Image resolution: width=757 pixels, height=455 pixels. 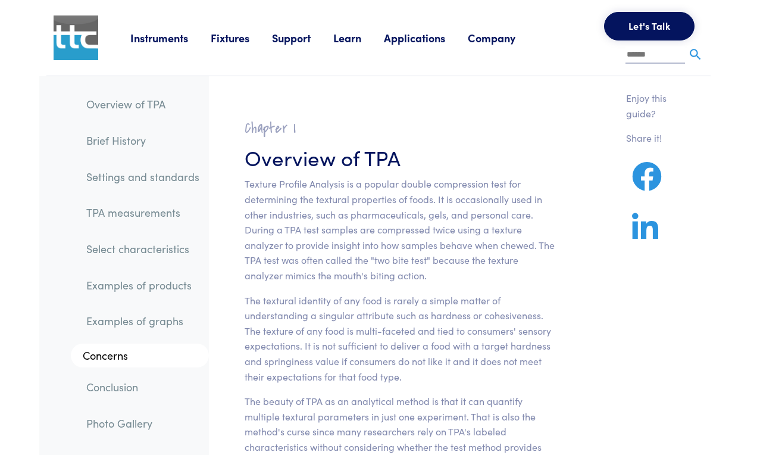 I want to click on a: Share on LinkedIn, so click(x=645, y=234).